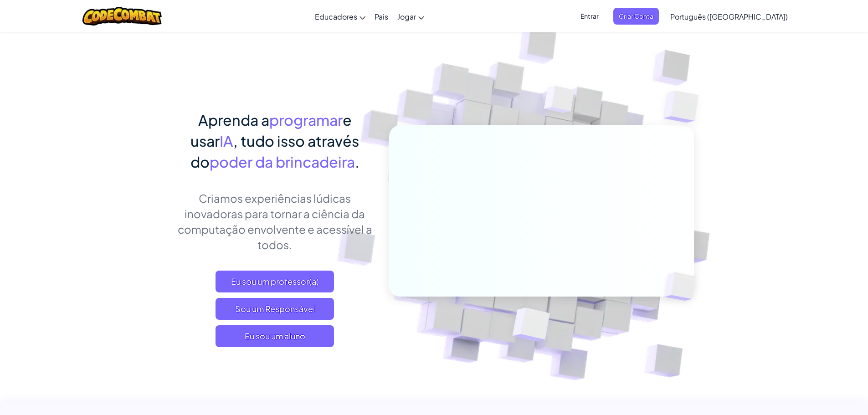  I want to click on font: Entrar, so click(589, 16).